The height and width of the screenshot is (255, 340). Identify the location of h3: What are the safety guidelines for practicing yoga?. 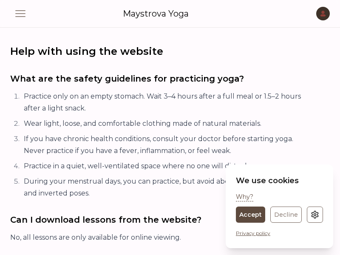
(162, 79).